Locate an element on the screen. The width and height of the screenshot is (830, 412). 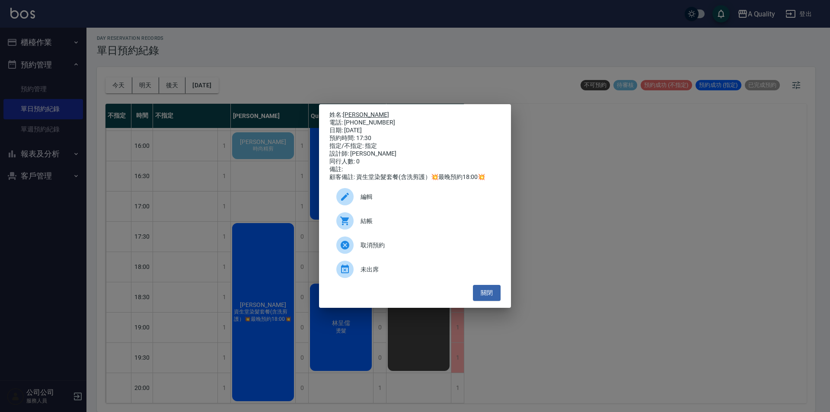
span: 結帳 is located at coordinates (427, 221).